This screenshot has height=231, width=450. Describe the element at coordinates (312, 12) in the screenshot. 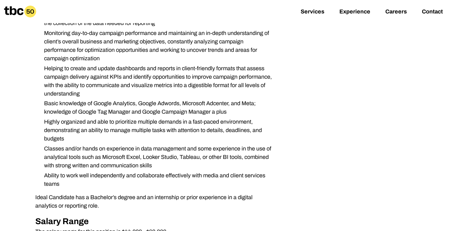

I see `a: Services` at that location.